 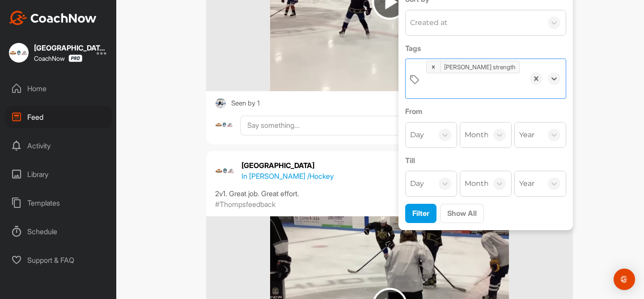 I want to click on div: 2v1. Great job. Great effort., so click(x=389, y=194).